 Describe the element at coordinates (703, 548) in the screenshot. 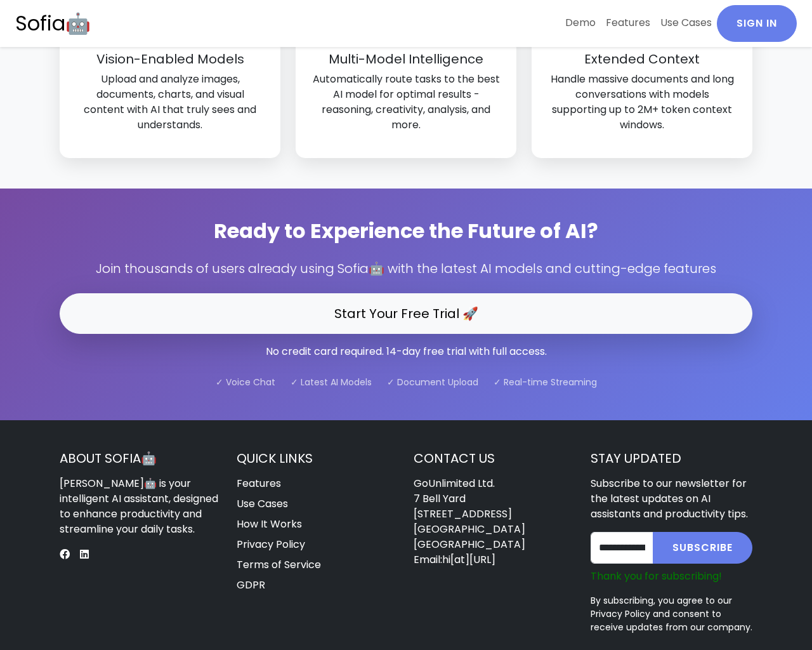

I see `button: Subscribe` at that location.